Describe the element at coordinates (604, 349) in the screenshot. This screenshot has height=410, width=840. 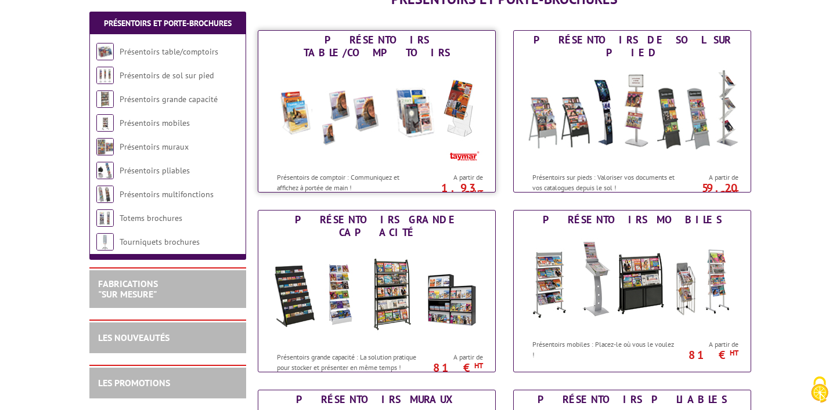
I see `p: Présentoirs mobiles : Placez-le où vous le voulez !` at that location.